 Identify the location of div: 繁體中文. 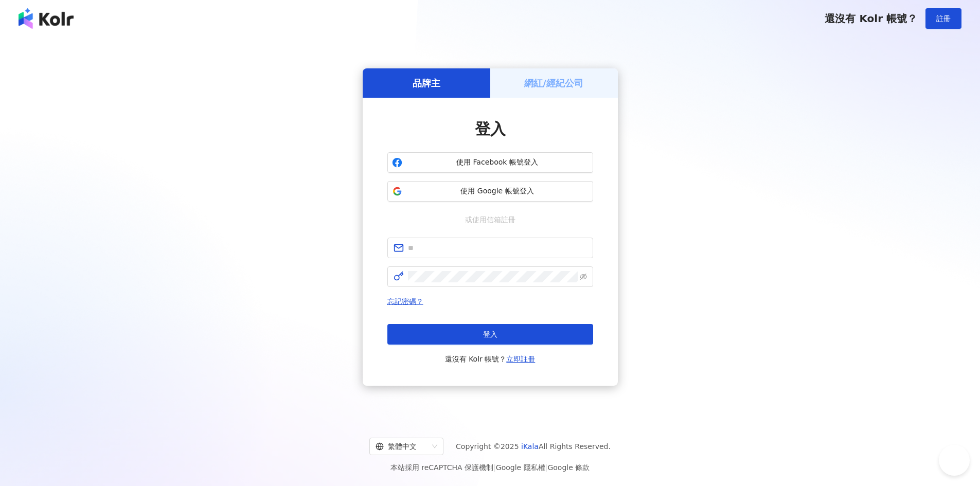
(402, 446).